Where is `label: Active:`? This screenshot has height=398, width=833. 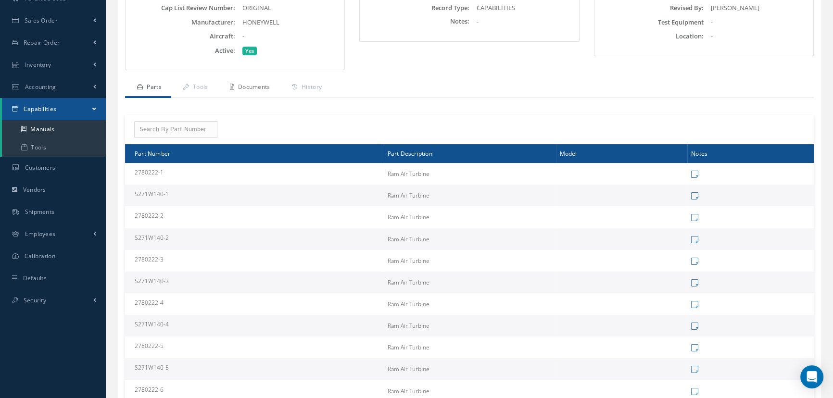
label: Active: is located at coordinates (181, 50).